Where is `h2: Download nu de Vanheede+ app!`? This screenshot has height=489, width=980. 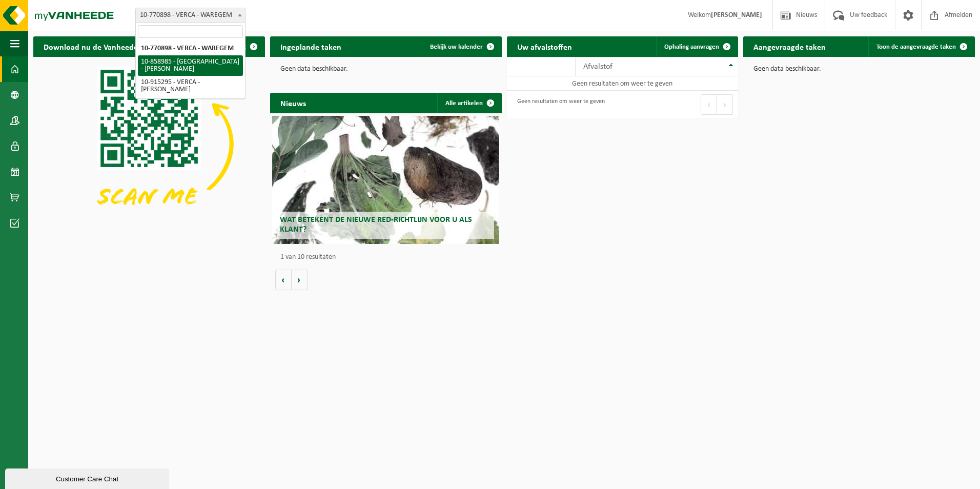 h2: Download nu de Vanheede+ app! is located at coordinates (101, 46).